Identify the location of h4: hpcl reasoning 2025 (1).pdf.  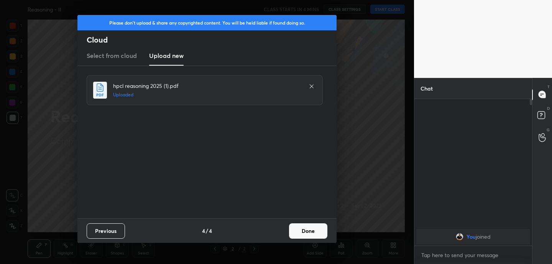
(207, 85).